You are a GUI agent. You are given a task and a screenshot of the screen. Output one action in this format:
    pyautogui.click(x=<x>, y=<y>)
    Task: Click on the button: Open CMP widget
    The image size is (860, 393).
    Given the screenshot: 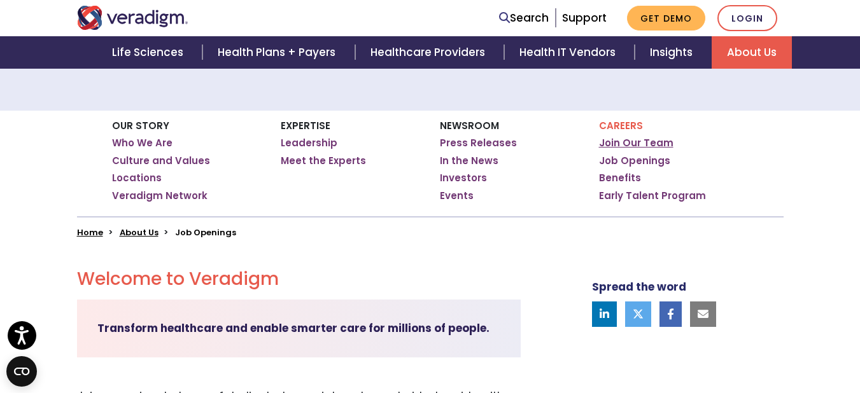 What is the action you would take?
    pyautogui.click(x=22, y=372)
    